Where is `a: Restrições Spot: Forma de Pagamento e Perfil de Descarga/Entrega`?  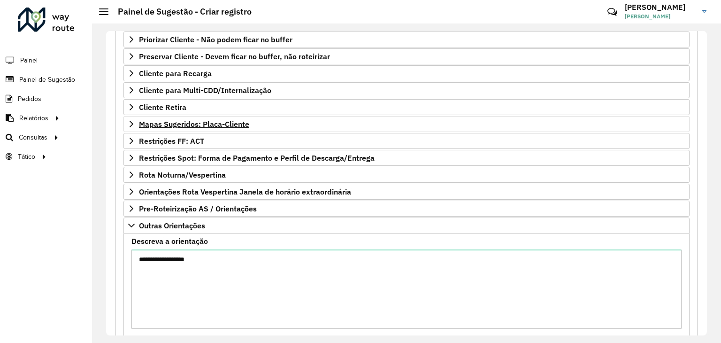 a: Restrições Spot: Forma de Pagamento e Perfil de Descarga/Entrega is located at coordinates (406, 158).